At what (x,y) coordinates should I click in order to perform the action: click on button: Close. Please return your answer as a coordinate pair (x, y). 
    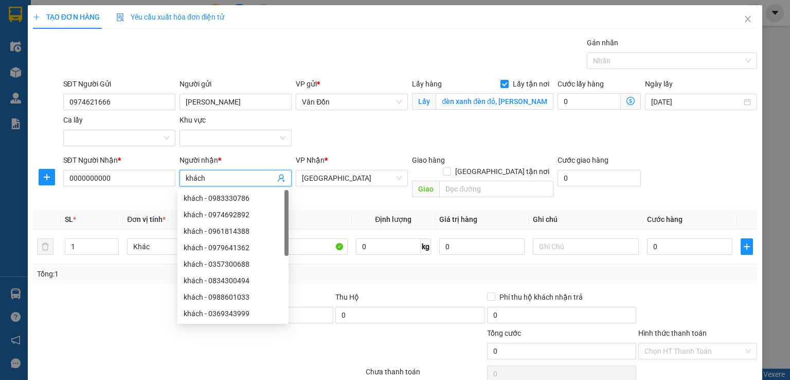
    Looking at the image, I should click on (748, 20).